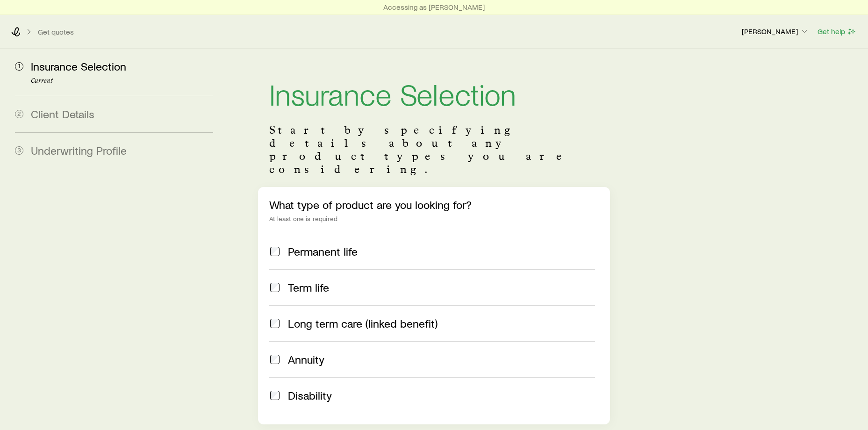  What do you see at coordinates (434, 205) in the screenshot?
I see `p: What type of product are you looking for?` at bounding box center [434, 205].